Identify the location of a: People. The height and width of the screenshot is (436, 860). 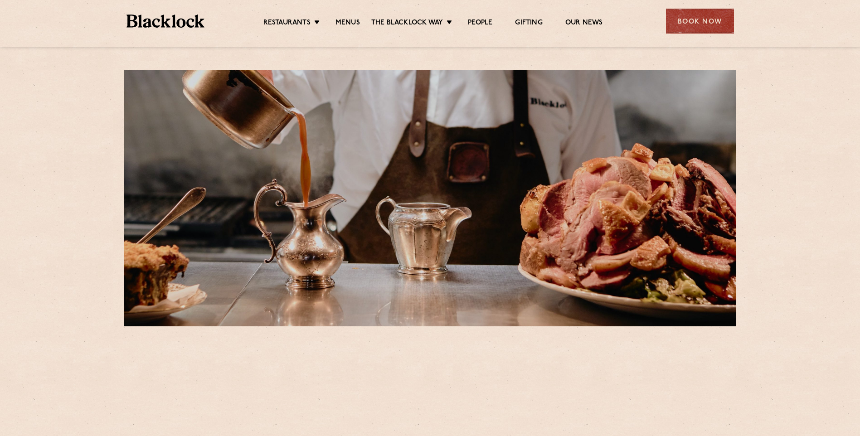
(480, 24).